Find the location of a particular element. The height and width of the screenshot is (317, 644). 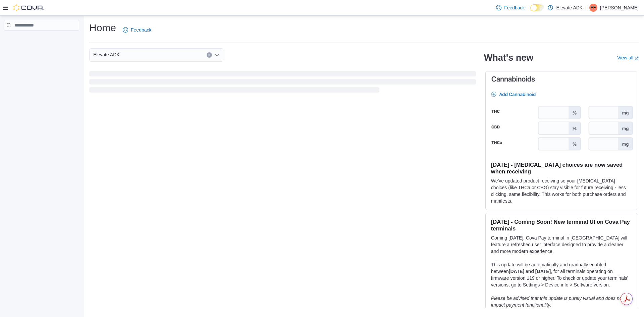

input: Dark Mode is located at coordinates (537, 8).